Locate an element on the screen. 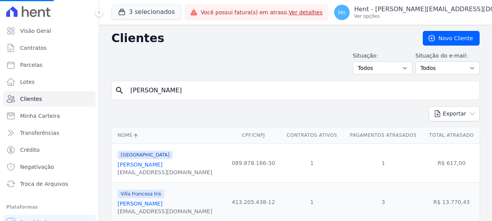 This screenshot has width=492, height=221. span: Negativação is located at coordinates (37, 167).